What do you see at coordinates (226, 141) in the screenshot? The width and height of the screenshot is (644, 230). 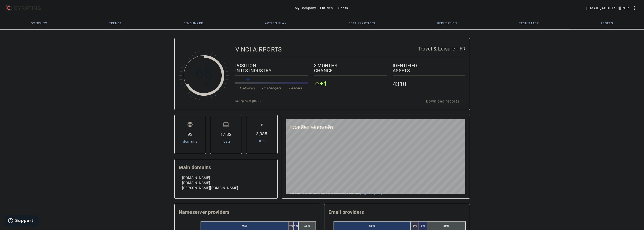 I see `div: hosts` at bounding box center [226, 141].